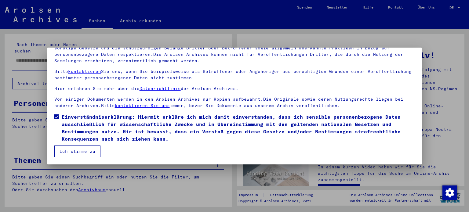  What do you see at coordinates (160, 89) in the screenshot?
I see `a: Datenrichtlinie` at bounding box center [160, 89].